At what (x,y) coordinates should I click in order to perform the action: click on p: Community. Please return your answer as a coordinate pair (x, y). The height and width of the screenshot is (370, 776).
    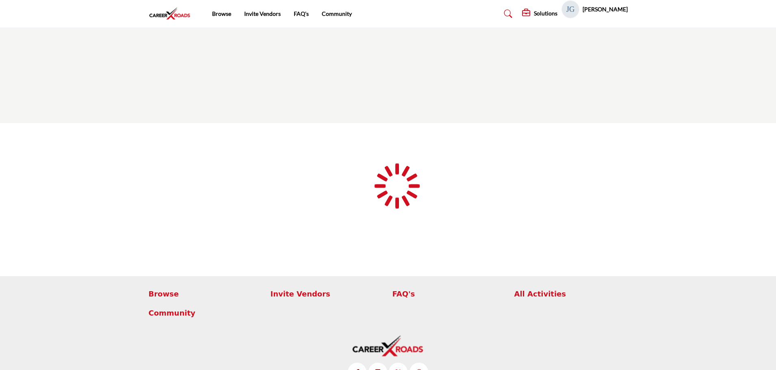
    Looking at the image, I should click on (205, 313).